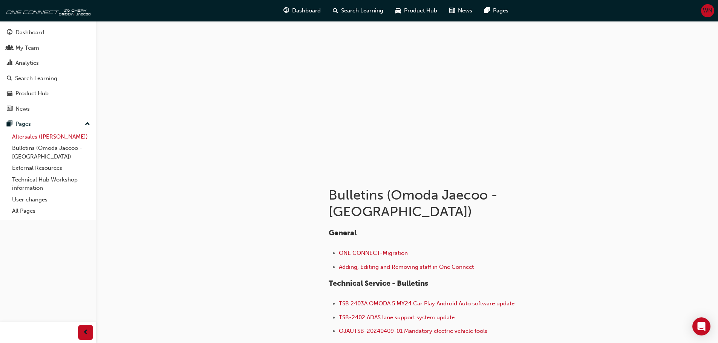  I want to click on a: guage-iconDashboard, so click(302, 11).